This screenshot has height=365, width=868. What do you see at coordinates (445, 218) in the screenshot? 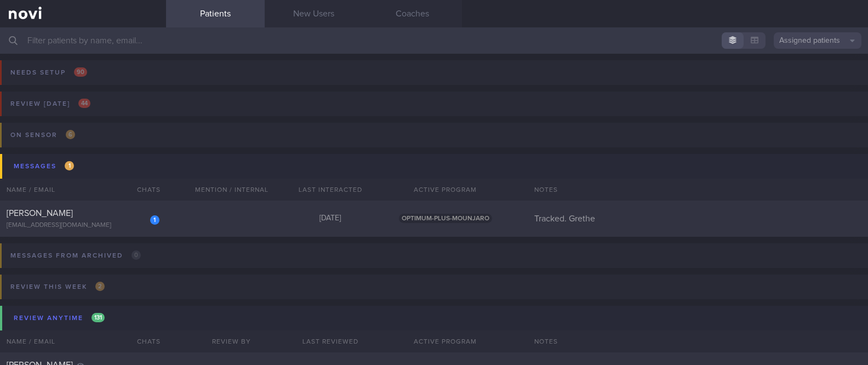
I see `span: OPTIMUM-PLUS-MOUNJARO` at bounding box center [445, 218].